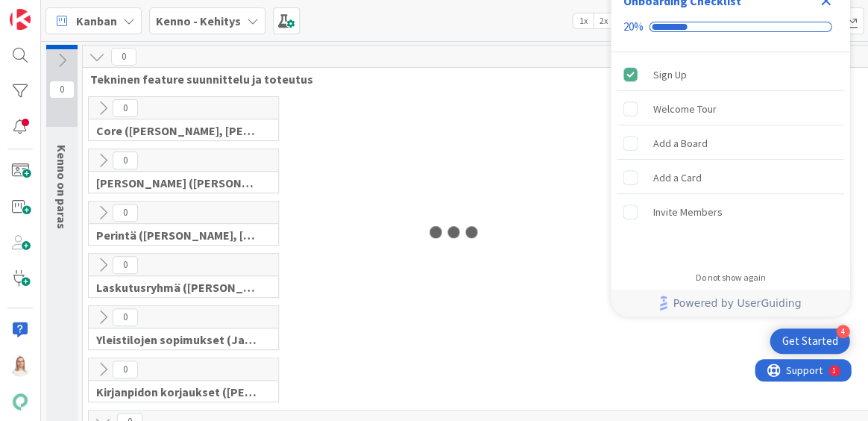 This screenshot has width=868, height=421. What do you see at coordinates (730, 303) in the screenshot?
I see `a: Powered by UserGuiding` at bounding box center [730, 303].